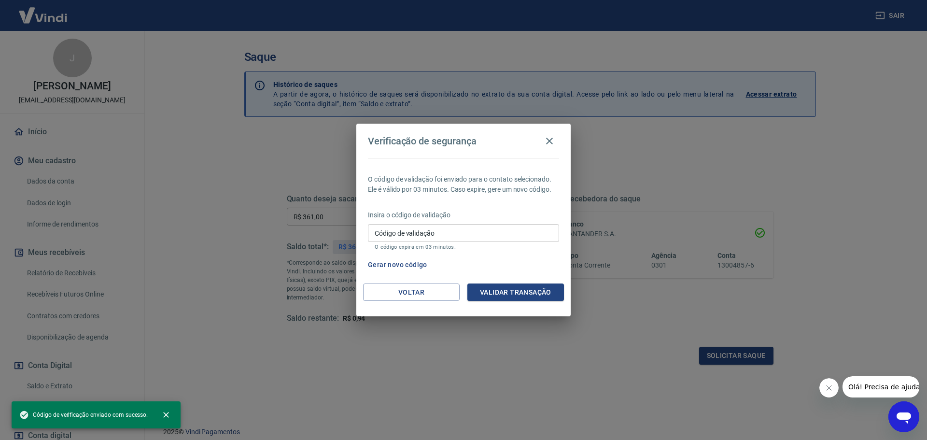 This screenshot has width=927, height=440. Describe the element at coordinates (43, 11) in the screenshot. I see `span: Olá! Precisa de ajuda?` at that location.